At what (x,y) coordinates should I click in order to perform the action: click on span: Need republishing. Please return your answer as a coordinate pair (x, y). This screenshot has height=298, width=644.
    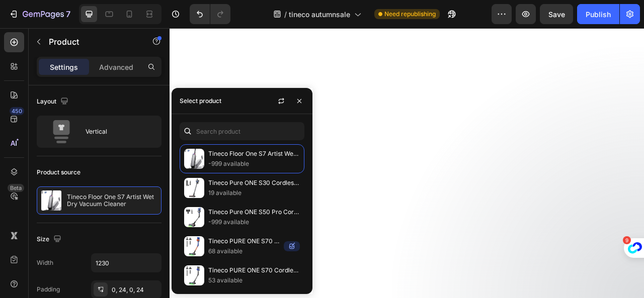
    Looking at the image, I should click on (410, 14).